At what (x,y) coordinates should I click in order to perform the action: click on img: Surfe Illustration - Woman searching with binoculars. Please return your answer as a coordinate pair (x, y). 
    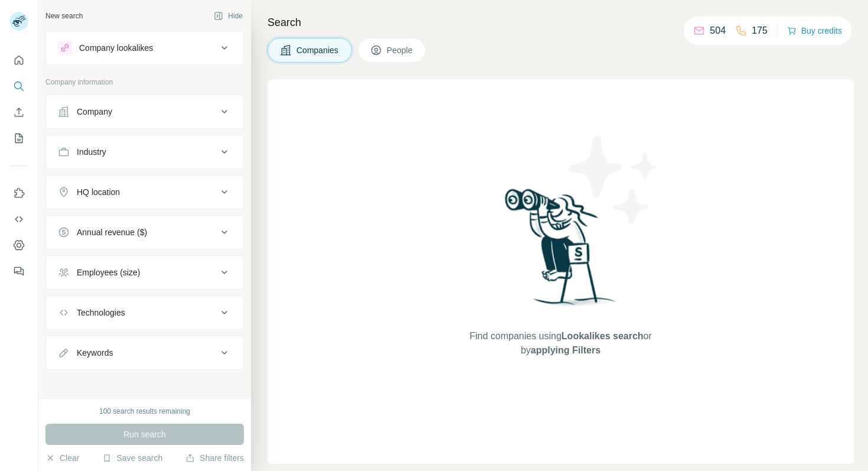
    Looking at the image, I should click on (561, 251).